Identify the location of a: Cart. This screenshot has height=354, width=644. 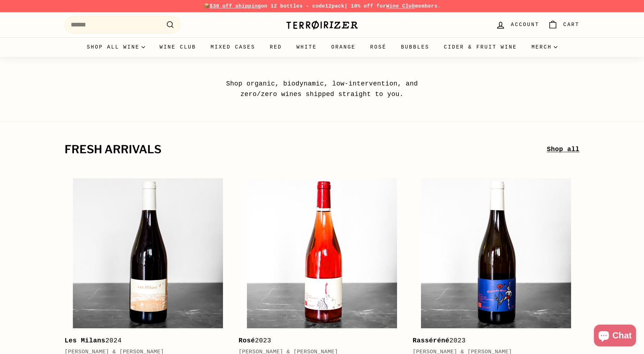
(563, 25).